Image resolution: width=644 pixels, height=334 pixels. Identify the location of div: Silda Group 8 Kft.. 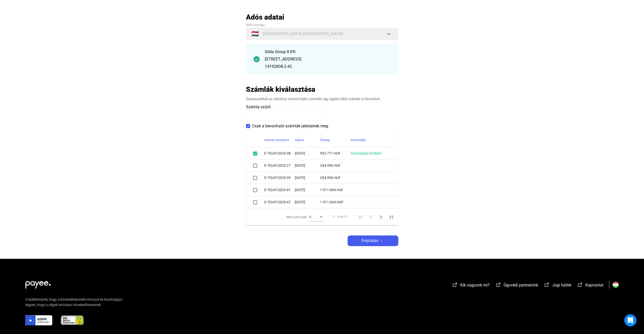
(328, 52).